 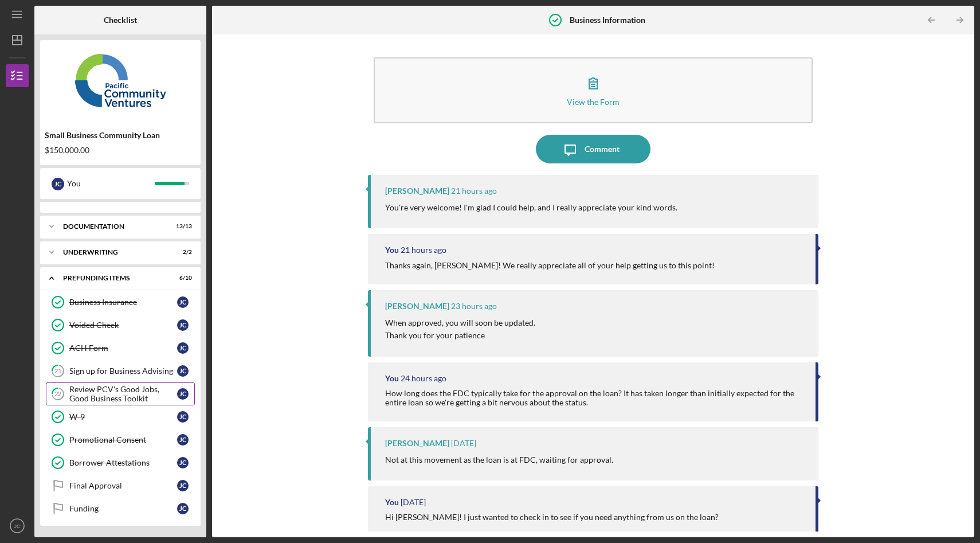 I want to click on div: Voided Check, so click(x=124, y=325).